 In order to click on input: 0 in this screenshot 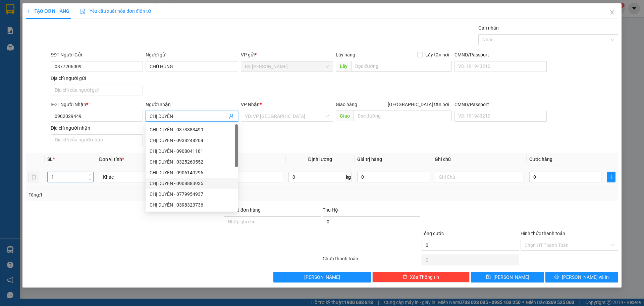, I will do `click(393, 177)`.